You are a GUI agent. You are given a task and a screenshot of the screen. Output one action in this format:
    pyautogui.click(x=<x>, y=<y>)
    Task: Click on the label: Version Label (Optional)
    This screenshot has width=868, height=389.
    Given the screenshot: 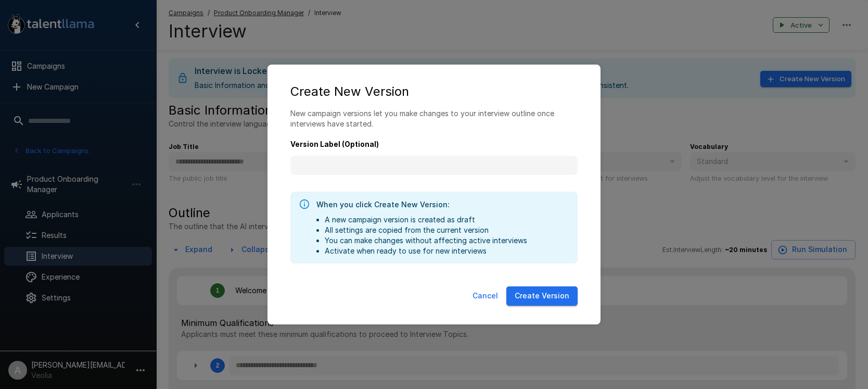 What is the action you would take?
    pyautogui.click(x=434, y=145)
    